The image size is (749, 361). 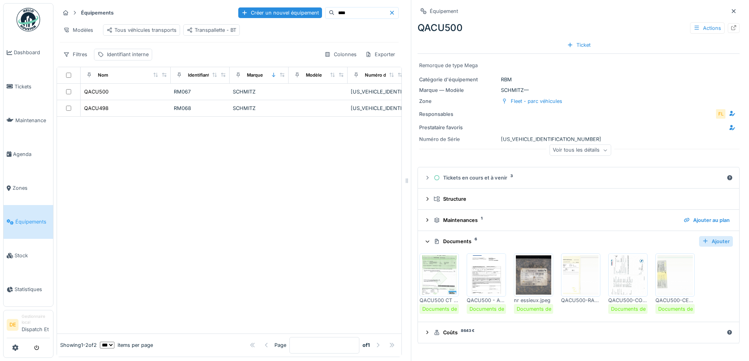 What do you see at coordinates (578, 90) in the screenshot?
I see `div: SCHMITZ —` at bounding box center [578, 90].